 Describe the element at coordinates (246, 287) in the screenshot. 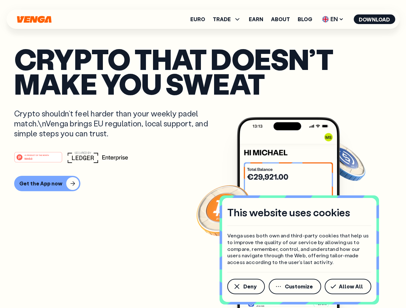

I see `button: Deny` at that location.